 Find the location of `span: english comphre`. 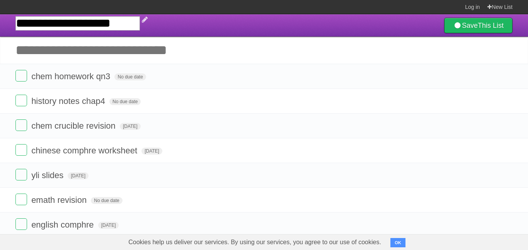

span: english comphre is located at coordinates (63, 225).